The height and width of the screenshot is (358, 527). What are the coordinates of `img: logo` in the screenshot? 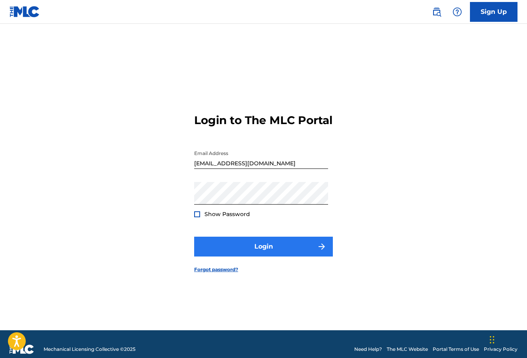 It's located at (22, 349).